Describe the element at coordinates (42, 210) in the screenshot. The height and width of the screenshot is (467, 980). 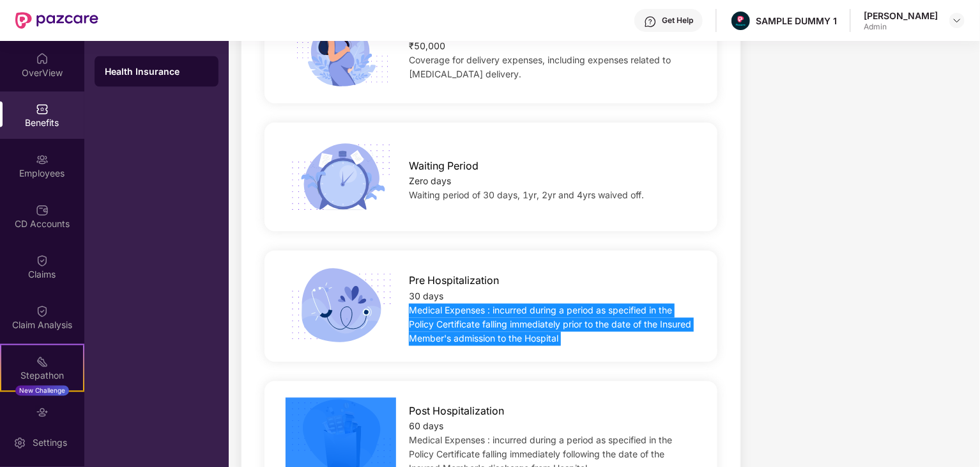
I see `img: svg+xml;base64,PHN2ZyBpZD0iQ0RfQWNjb3VudHMiIGRhdGEtbmFtZT0iQ0QgQWNjb3VudHMiIHhtbG5zPSJodHRwOi8vd3...` at that location.